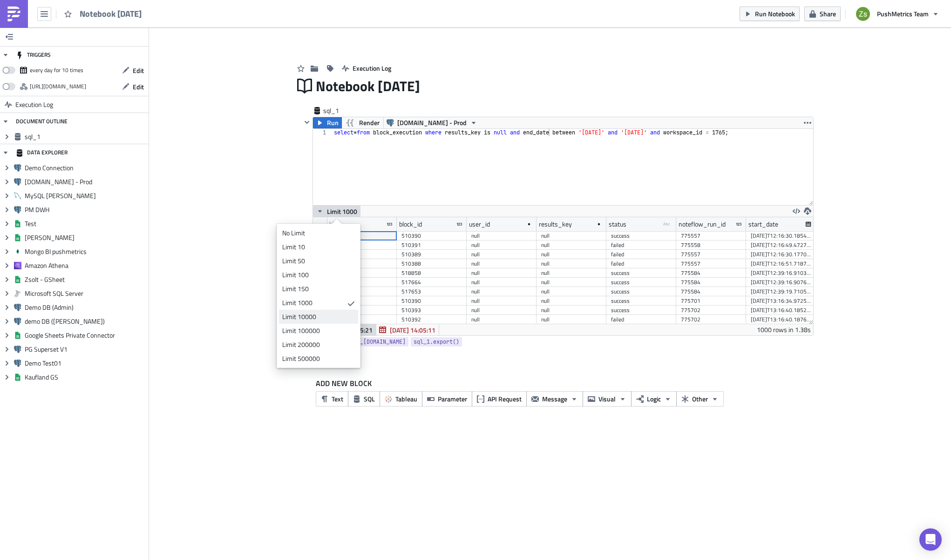 This screenshot has width=951, height=560. I want to click on div: 1000 rows in 1.38s, so click(784, 330).